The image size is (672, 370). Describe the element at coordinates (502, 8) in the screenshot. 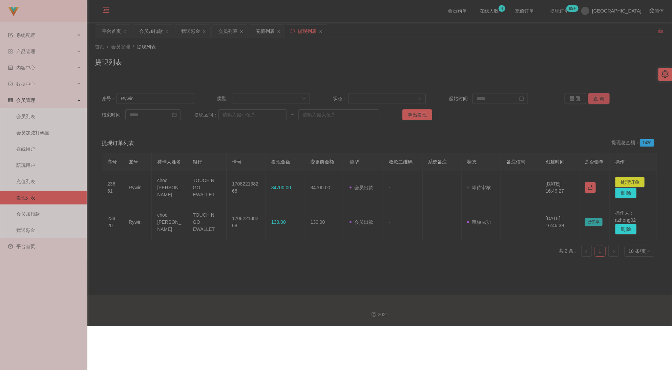

I see `p: 4` at that location.